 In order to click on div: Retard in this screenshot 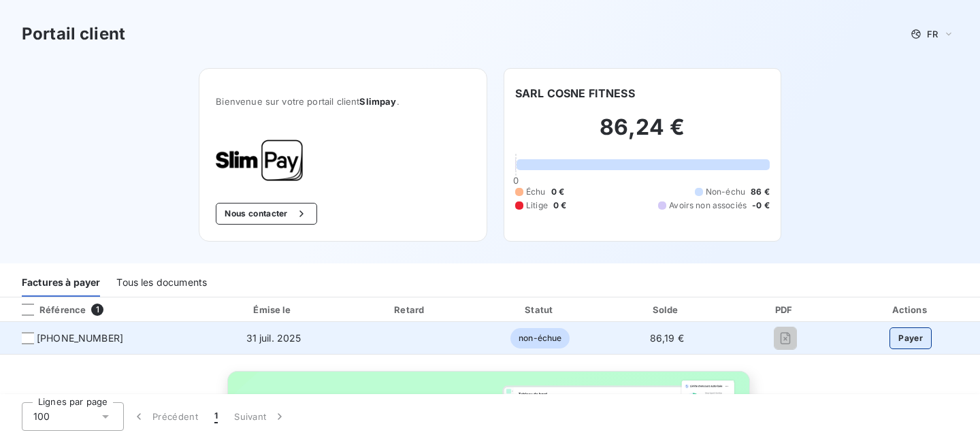, I will do `click(410, 310)`.